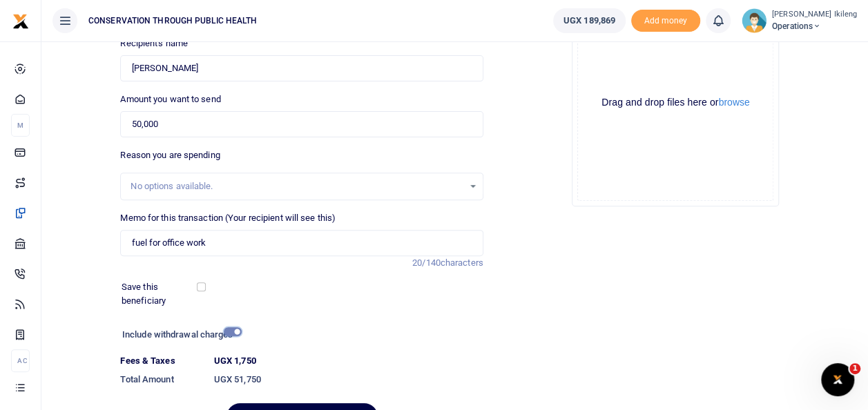  Describe the element at coordinates (589, 20) in the screenshot. I see `li: Wallet ballance` at that location.